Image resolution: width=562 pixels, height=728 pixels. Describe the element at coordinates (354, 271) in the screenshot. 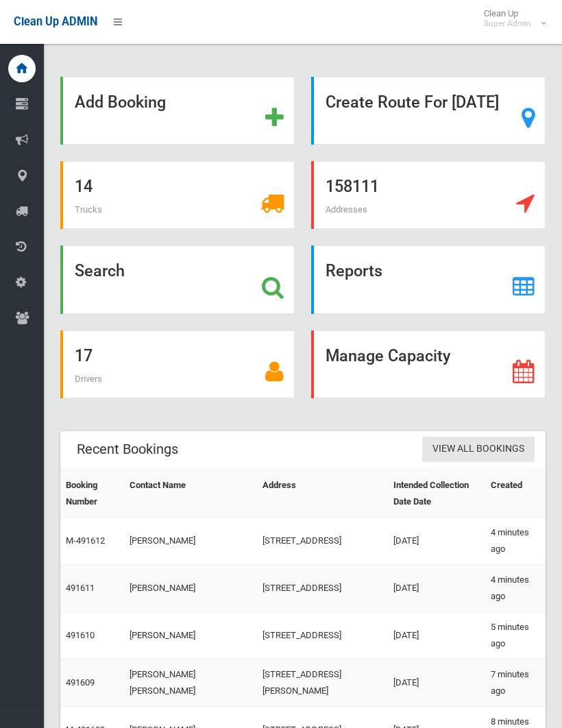

I see `strong: Reports` at that location.